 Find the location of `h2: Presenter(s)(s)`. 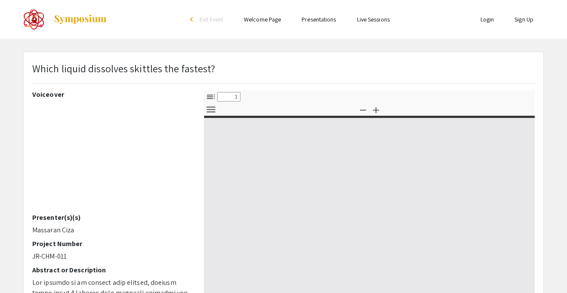

h2: Presenter(s)(s) is located at coordinates (111, 217).